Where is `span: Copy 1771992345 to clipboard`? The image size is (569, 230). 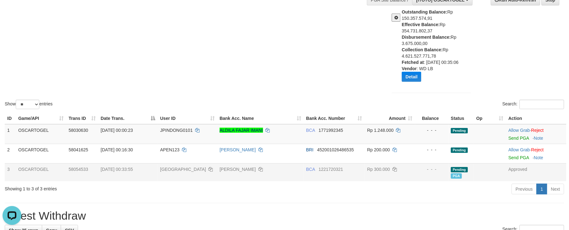
span: Copy 1771992345 to clipboard is located at coordinates (331, 130).